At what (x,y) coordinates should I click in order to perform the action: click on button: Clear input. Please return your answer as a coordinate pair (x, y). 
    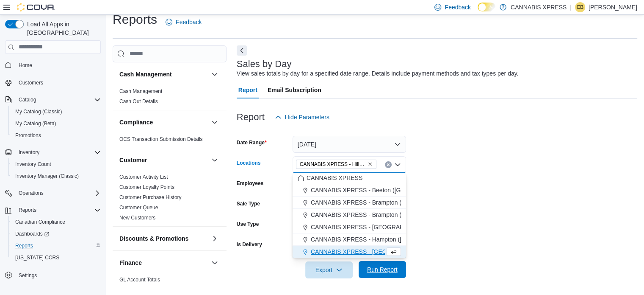
    Looking at the image, I should click on (388, 164).